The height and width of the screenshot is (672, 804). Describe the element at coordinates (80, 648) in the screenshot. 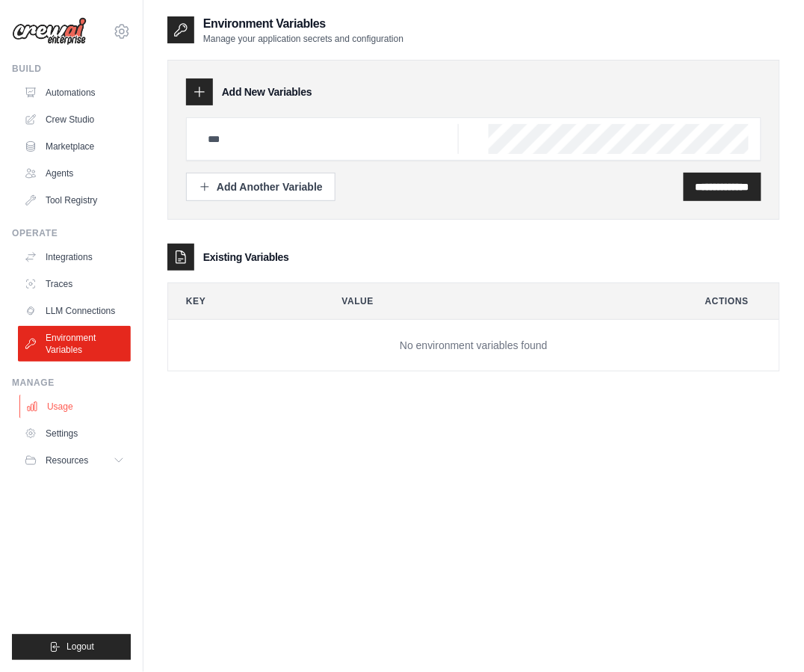

I see `span: Logout` at that location.